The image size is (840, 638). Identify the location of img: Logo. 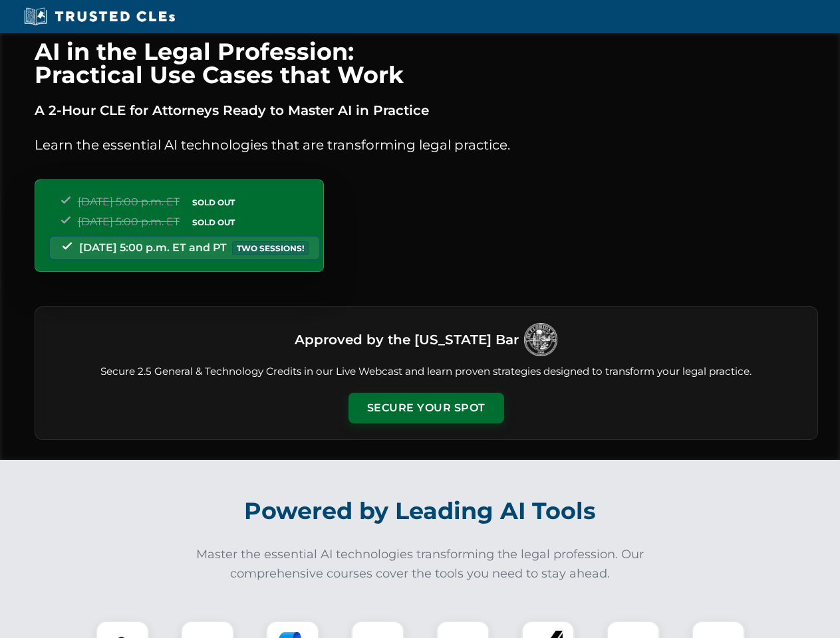
(540, 339).